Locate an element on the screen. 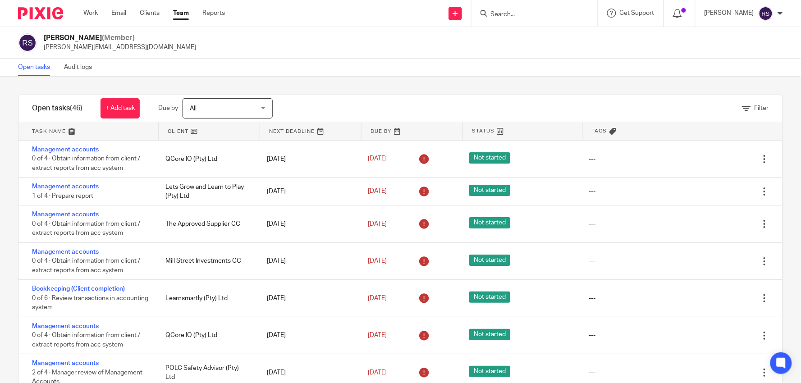 The width and height of the screenshot is (801, 383). span: All is located at coordinates (193, 109).